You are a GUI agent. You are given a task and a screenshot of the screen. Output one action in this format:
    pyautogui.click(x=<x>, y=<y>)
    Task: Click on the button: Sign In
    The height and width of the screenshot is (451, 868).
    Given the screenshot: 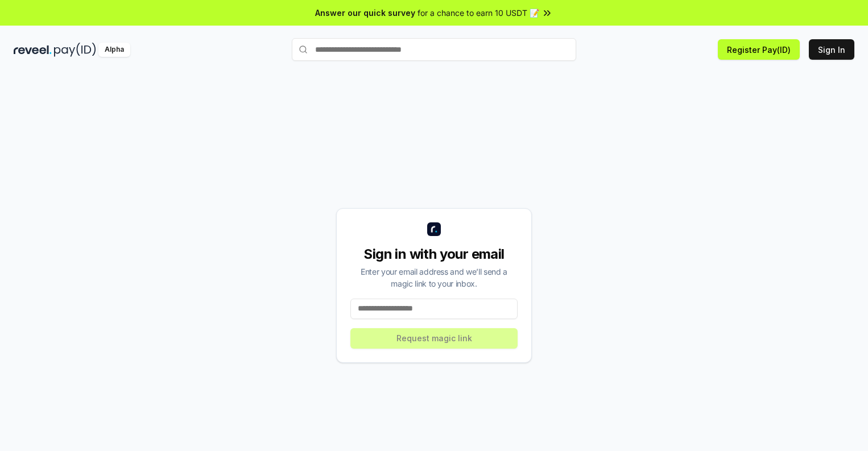 What is the action you would take?
    pyautogui.click(x=832, y=50)
    